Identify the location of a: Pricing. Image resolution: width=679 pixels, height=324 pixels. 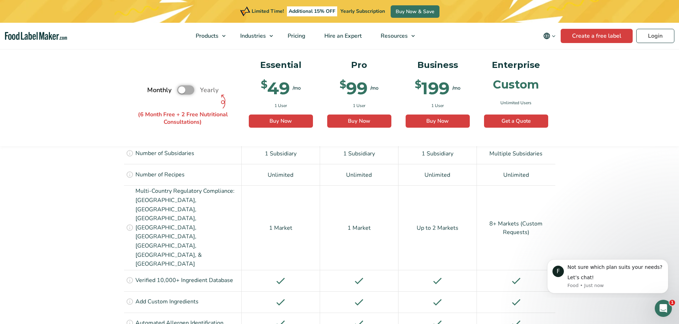
(296, 36).